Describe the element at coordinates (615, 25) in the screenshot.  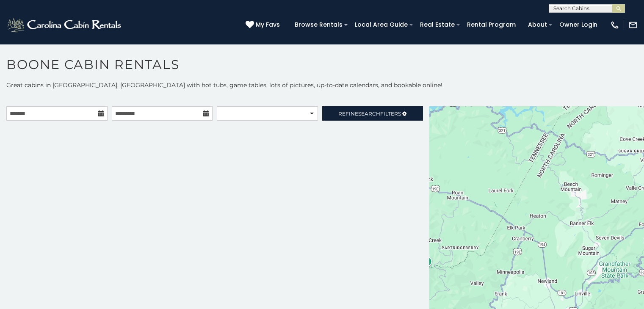
I see `img: phone-regular-white.png` at that location.